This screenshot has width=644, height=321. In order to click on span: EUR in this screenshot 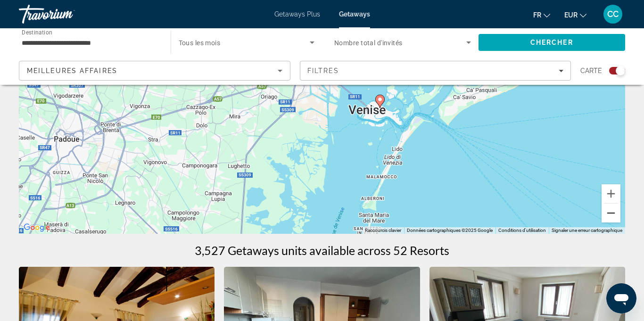, I will do `click(571, 15)`.